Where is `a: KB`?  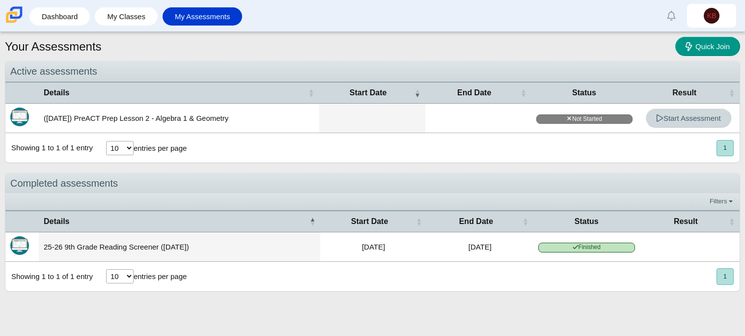
a: KB is located at coordinates (712, 16).